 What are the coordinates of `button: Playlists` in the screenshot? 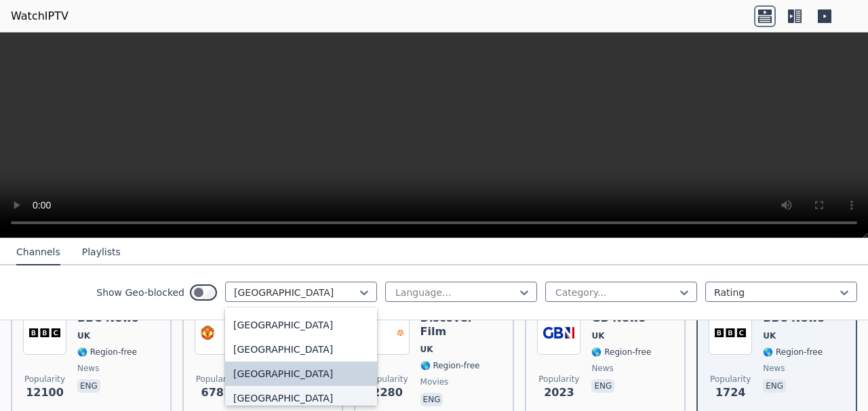 It's located at (101, 253).